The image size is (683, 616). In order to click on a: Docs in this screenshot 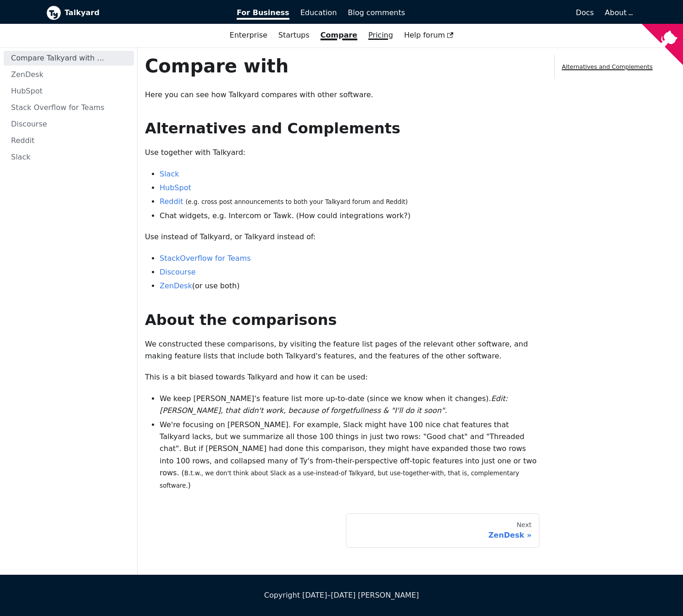, I will do `click(505, 13)`.